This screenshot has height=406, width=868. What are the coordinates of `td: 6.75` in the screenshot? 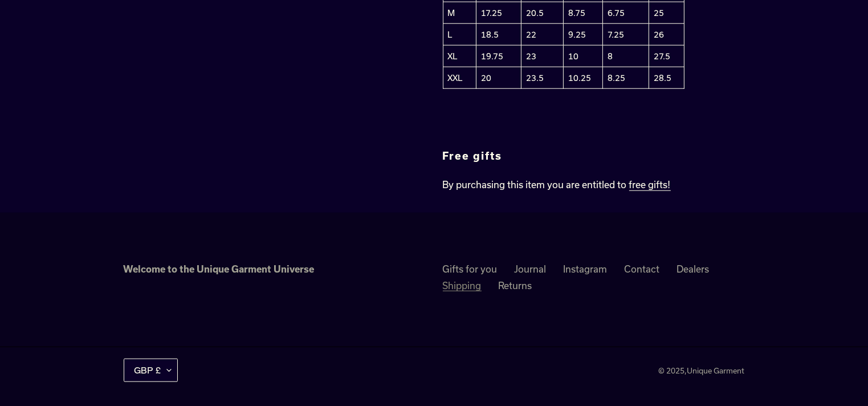 It's located at (625, 13).